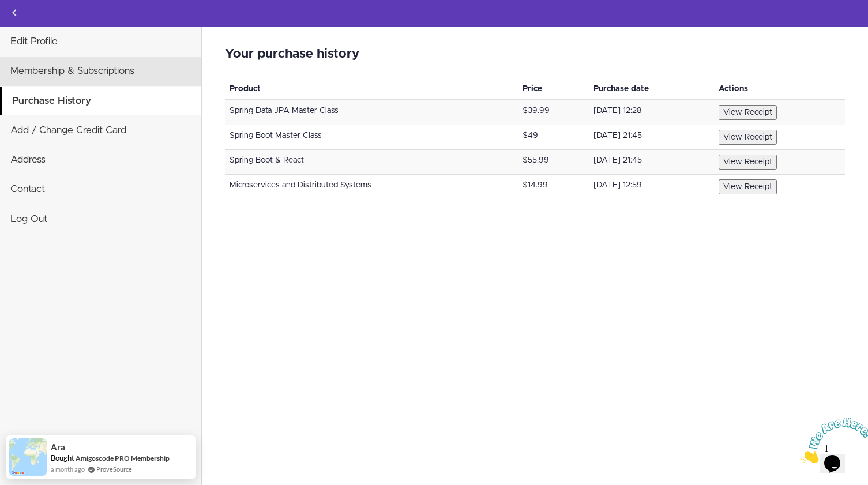  Describe the element at coordinates (14, 13) in the screenshot. I see `svg: Back to courses` at that location.